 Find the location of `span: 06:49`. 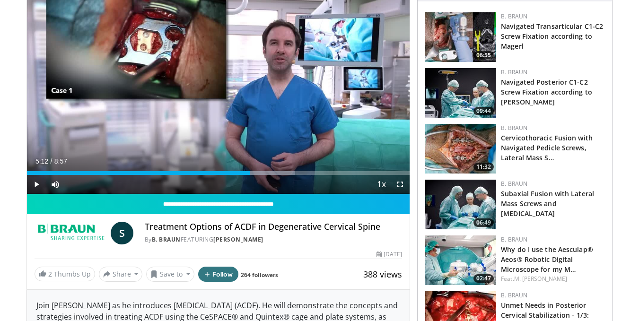

span: 06:49 is located at coordinates (484, 223).